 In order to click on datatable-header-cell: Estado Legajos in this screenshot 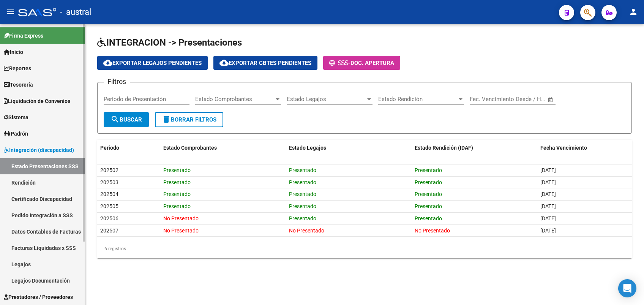, I will do `click(349, 148)`.